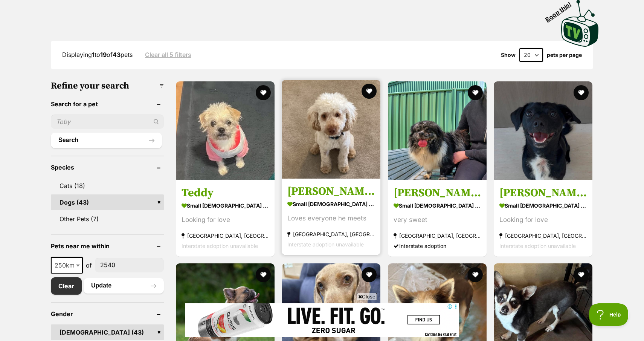 This screenshot has height=341, width=644. I want to click on button: Search, so click(106, 140).